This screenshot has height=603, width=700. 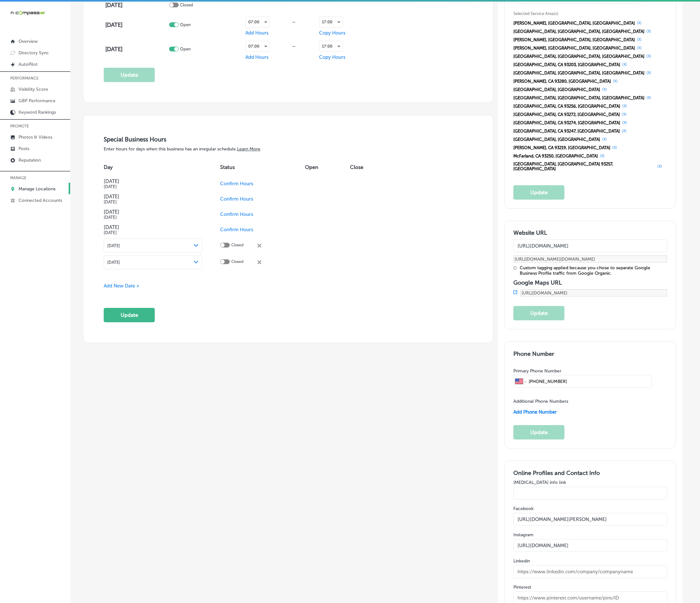 What do you see at coordinates (332, 57) in the screenshot?
I see `span: Copy Hours` at bounding box center [332, 57].